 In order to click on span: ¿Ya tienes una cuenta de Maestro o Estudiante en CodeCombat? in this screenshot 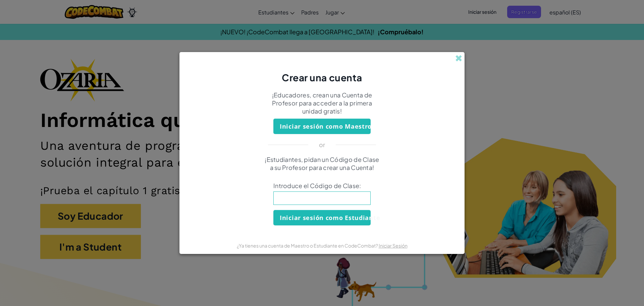, I will do `click(307, 245)`.